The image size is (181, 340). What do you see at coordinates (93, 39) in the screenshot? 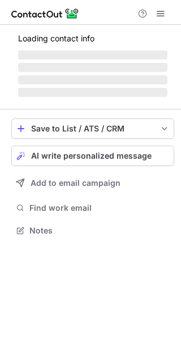
I see `p: Loading contact info` at bounding box center [93, 39].